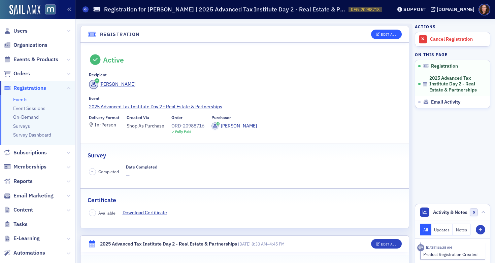 Image resolution: width=495 pixels, height=263 pixels. I want to click on button: Notes, so click(462, 230).